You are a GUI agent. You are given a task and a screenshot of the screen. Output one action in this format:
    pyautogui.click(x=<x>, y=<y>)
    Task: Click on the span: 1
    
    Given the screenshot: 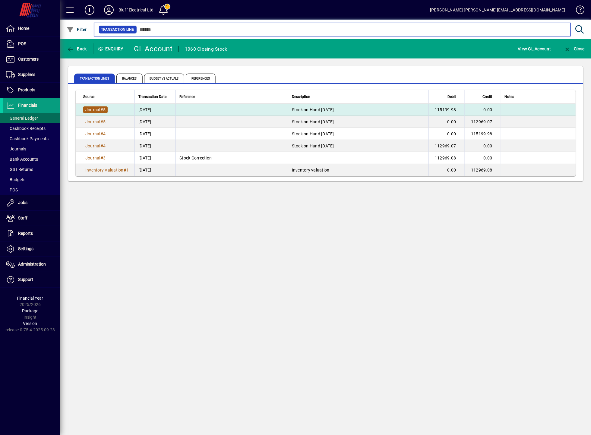 What is the action you would take?
    pyautogui.click(x=128, y=170)
    